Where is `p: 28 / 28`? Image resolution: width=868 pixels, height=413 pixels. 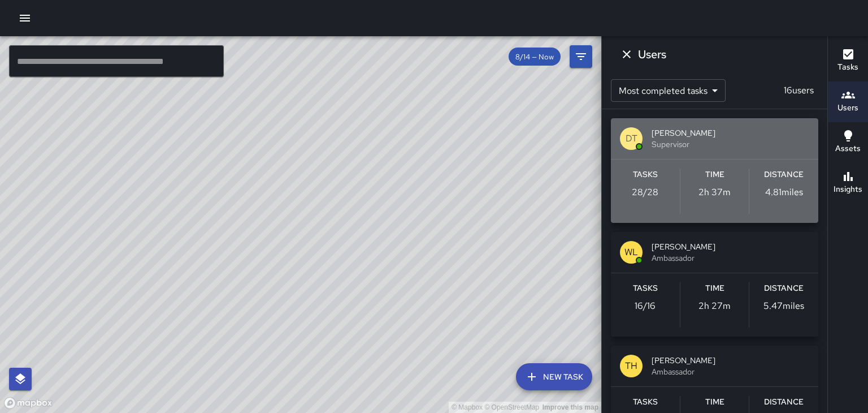 p: 28 / 28 is located at coordinates (645, 192).